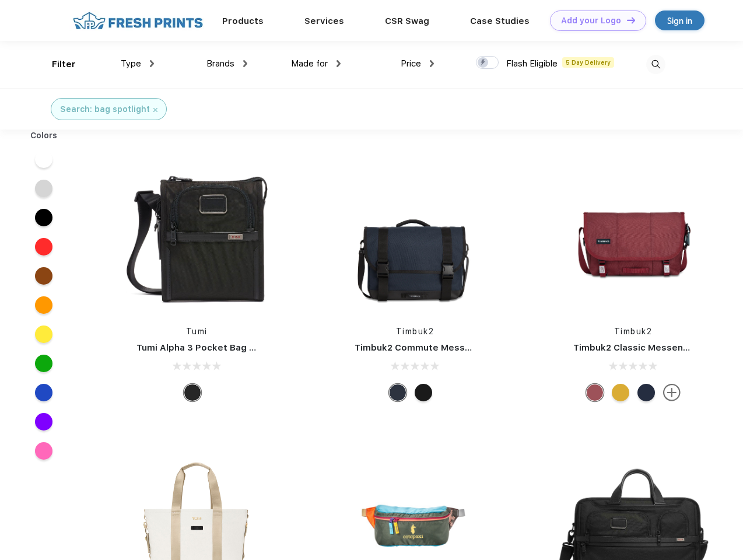 This screenshot has width=743, height=560. Describe the element at coordinates (105, 109) in the screenshot. I see `div: Search: bag spotlight` at that location.